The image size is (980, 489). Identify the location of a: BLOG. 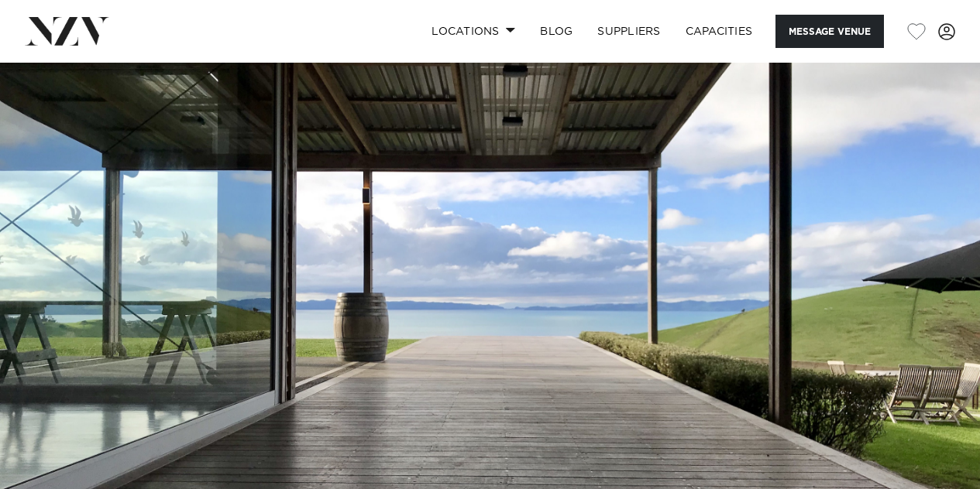
(556, 31).